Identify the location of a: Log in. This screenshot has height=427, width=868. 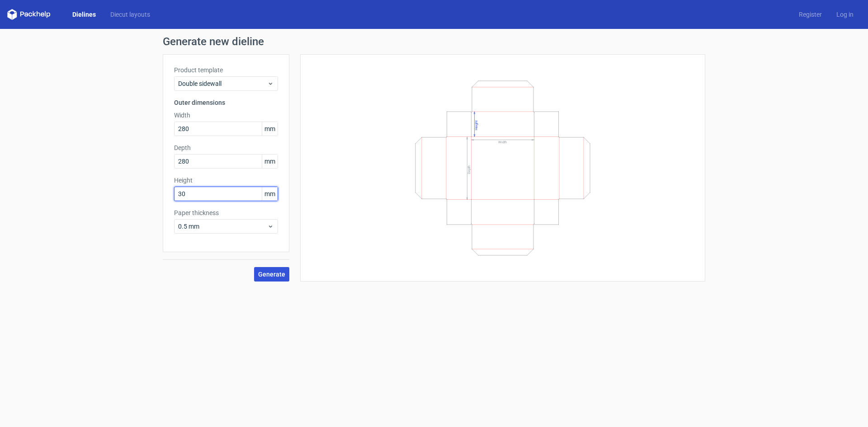
(844, 14).